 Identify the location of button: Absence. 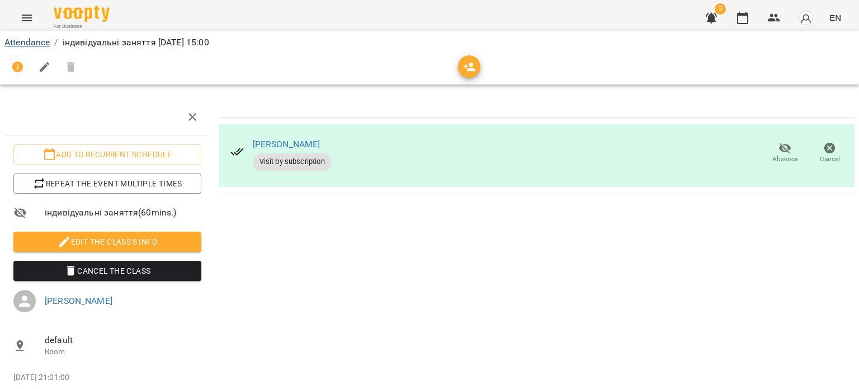
(785, 153).